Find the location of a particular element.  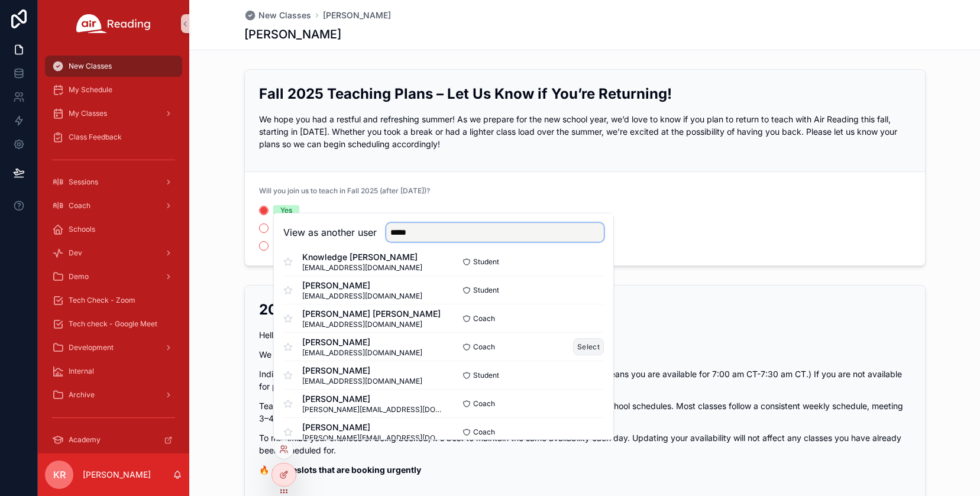

div: Yes is located at coordinates (286, 210).